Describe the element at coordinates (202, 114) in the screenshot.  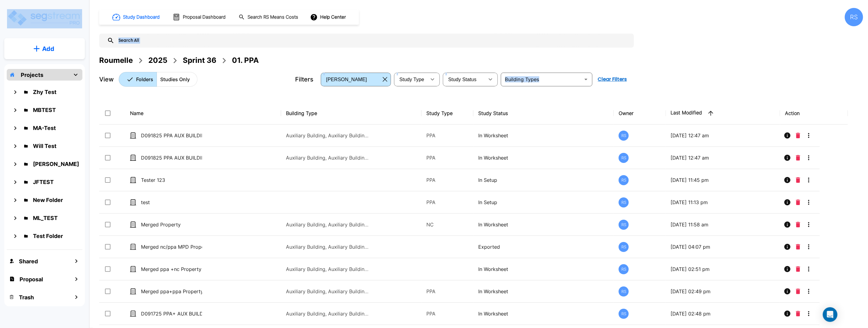
I see `th: Name` at that location.